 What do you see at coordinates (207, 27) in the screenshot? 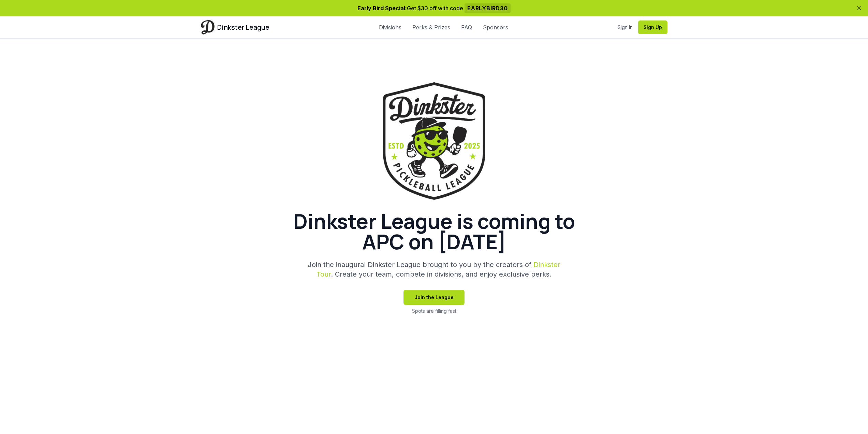
I see `img: Dinkster` at bounding box center [207, 27].